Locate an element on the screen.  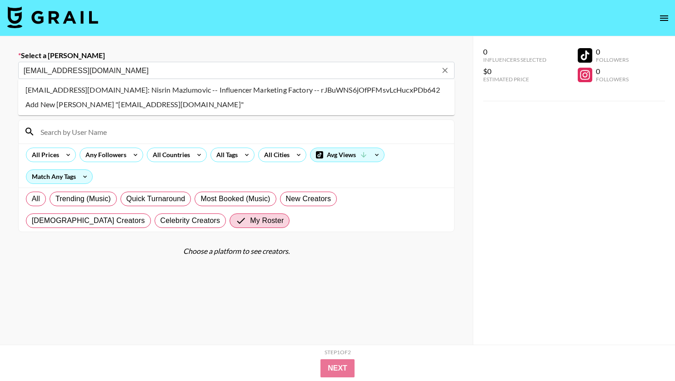
div: All Countries is located at coordinates (170, 155).